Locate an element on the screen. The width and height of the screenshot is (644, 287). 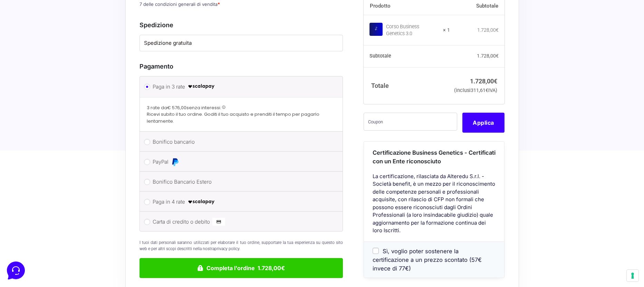
small: (inclusi IVA) is located at coordinates (476, 90).